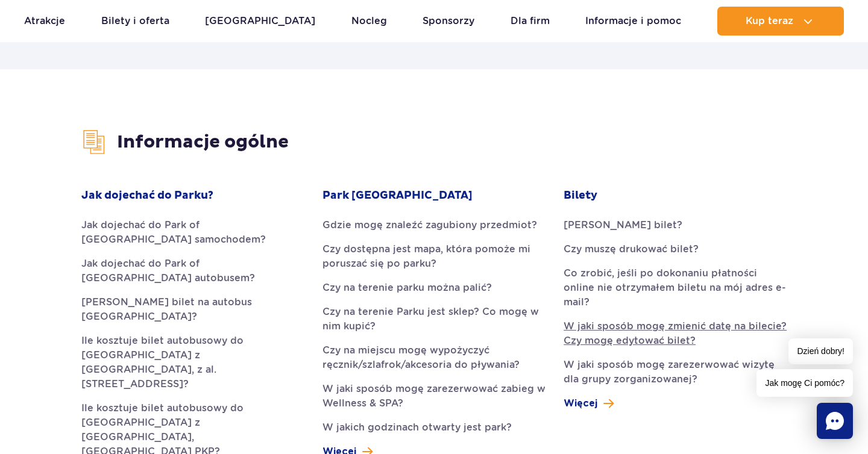 This screenshot has height=454, width=868. Describe the element at coordinates (45, 21) in the screenshot. I see `a: Atrakcje` at that location.